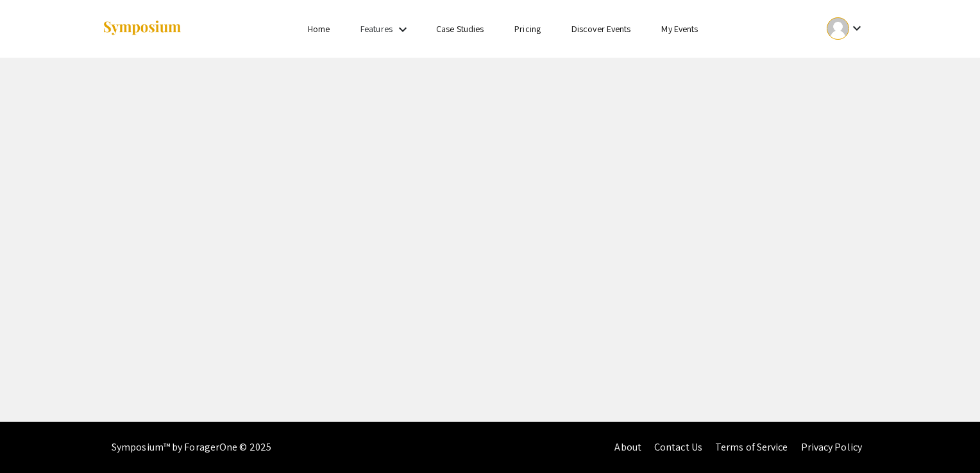 This screenshot has width=980, height=473. Describe the element at coordinates (678, 447) in the screenshot. I see `a: Contact Us` at that location.